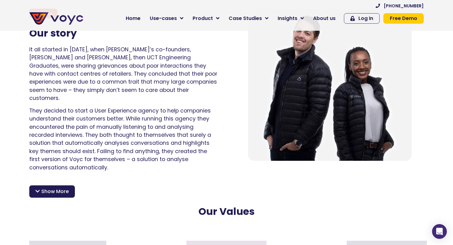 This screenshot has width=453, height=245. What do you see at coordinates (226, 212) in the screenshot?
I see `h2: Our Values` at bounding box center [226, 212].